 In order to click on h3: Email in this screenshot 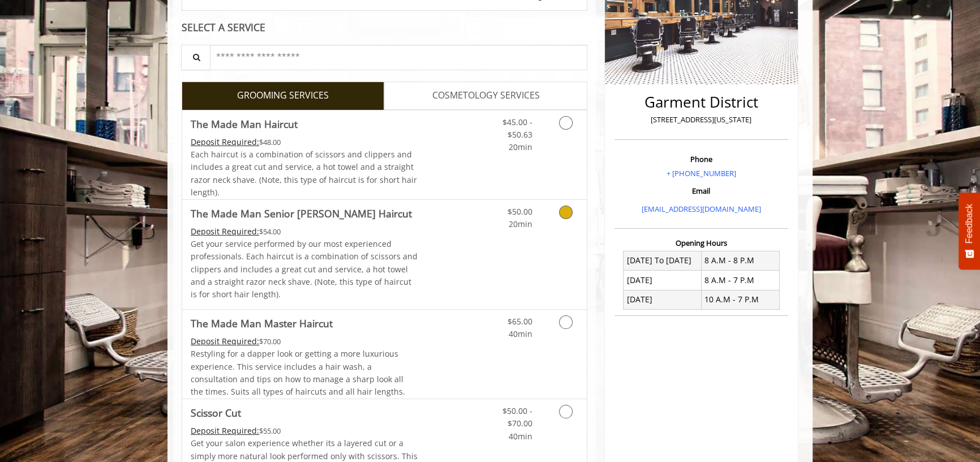, I will do `click(701, 191)`.